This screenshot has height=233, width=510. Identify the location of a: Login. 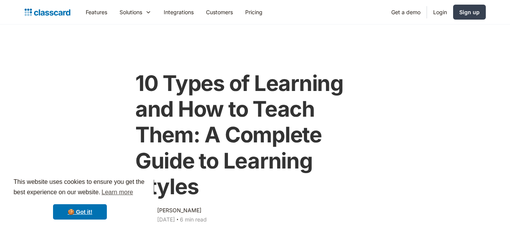
(440, 12).